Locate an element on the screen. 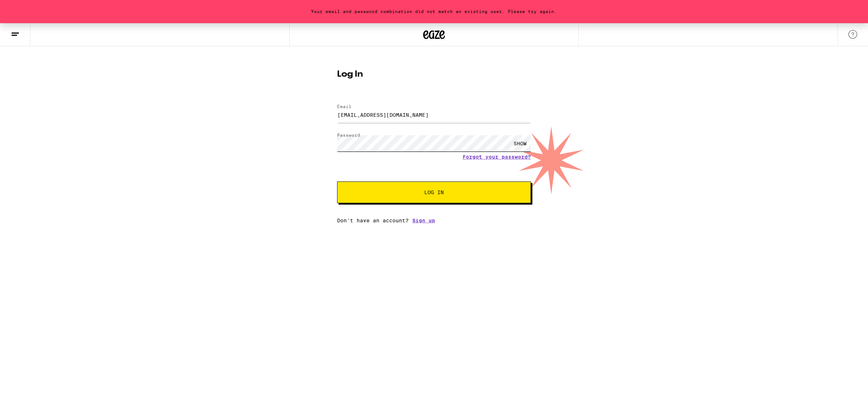 The image size is (868, 415). h1: Log In is located at coordinates (434, 75).